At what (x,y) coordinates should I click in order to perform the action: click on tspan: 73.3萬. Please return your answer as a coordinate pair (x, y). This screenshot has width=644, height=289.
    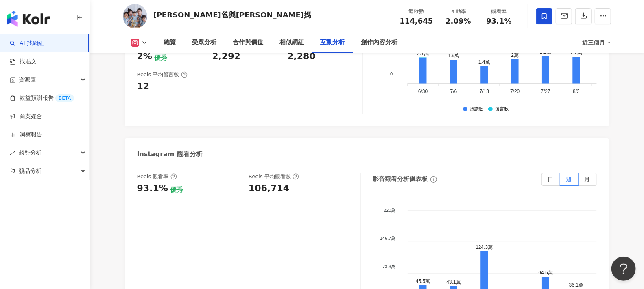
    Looking at the image, I should click on (389, 267).